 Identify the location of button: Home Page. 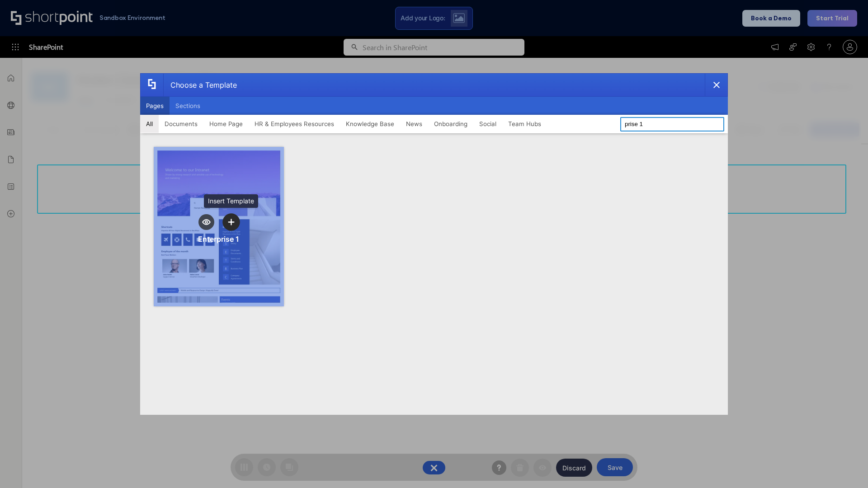
(226, 124).